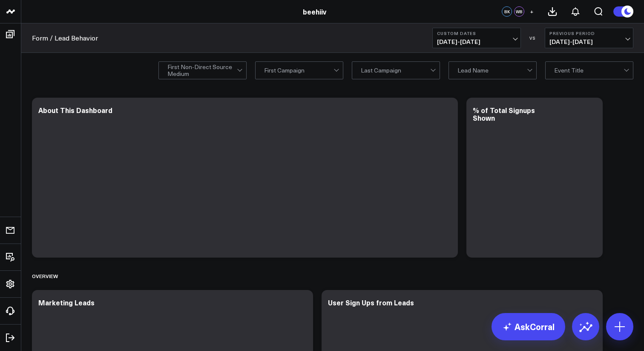 This screenshot has width=644, height=351. What do you see at coordinates (65, 38) in the screenshot?
I see `a: Form / Lead Behavior` at bounding box center [65, 38].